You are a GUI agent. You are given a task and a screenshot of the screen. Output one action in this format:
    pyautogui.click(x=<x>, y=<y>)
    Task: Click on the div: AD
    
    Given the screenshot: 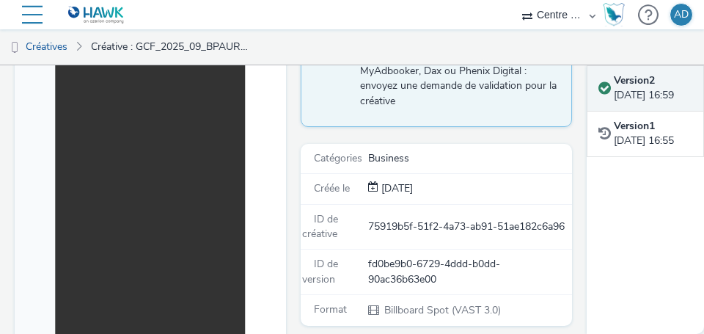 What is the action you would take?
    pyautogui.click(x=681, y=15)
    